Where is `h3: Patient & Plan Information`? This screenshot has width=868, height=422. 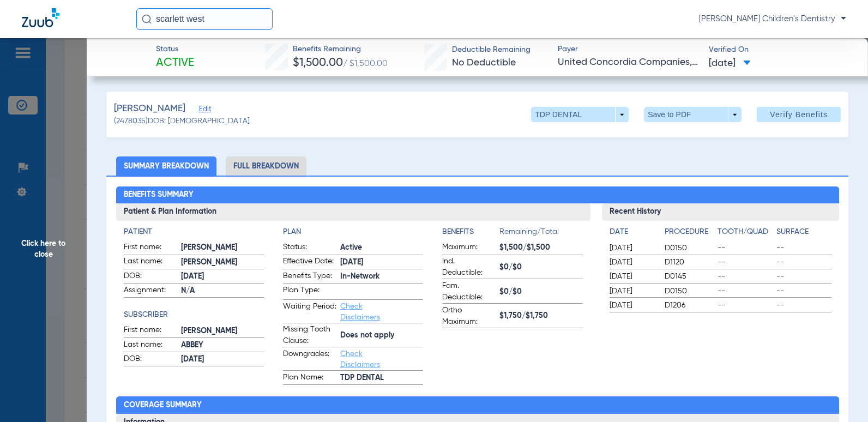
h3: Patient & Plan Information is located at coordinates (353, 212).